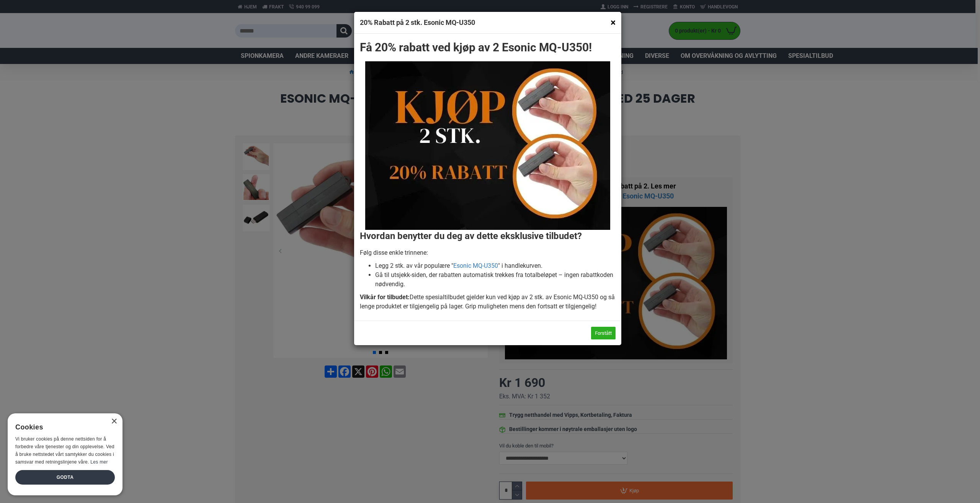  Describe the element at coordinates (488, 253) in the screenshot. I see `p: Følg disse enkle trinnene:` at that location.